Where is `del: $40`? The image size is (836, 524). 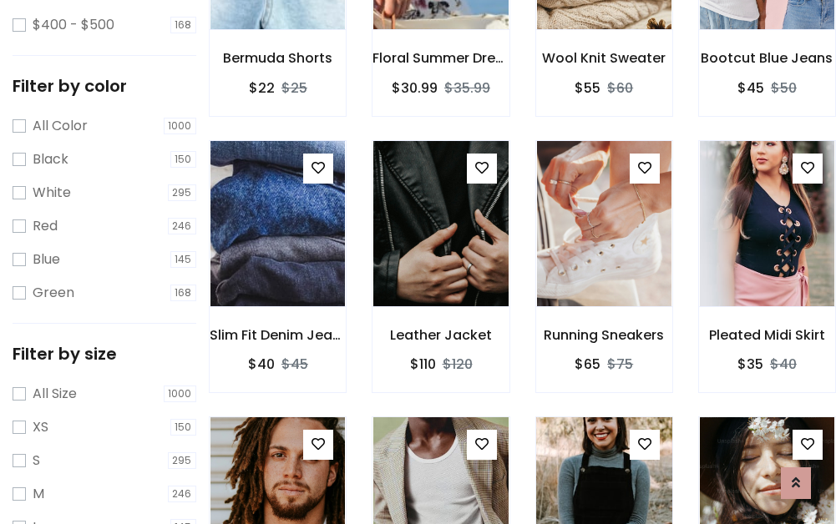 del: $40 is located at coordinates (783, 364).